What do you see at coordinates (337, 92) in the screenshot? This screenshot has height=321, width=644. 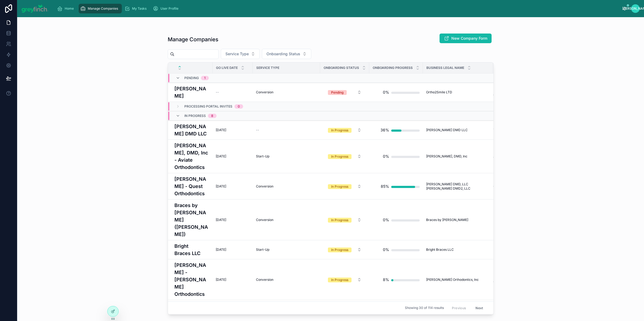 I see `div: Pending` at bounding box center [337, 92].